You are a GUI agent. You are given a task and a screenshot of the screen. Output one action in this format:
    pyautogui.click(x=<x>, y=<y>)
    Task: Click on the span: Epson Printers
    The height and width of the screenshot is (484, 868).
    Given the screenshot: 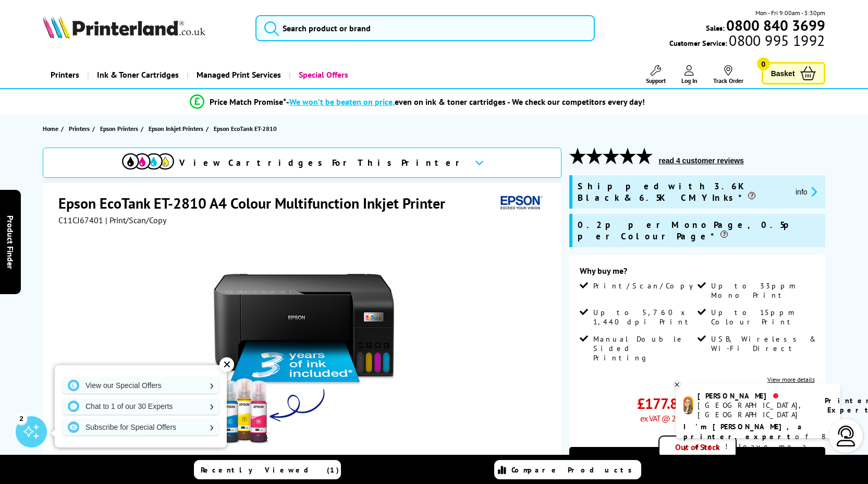 What is the action you would take?
    pyautogui.click(x=119, y=129)
    